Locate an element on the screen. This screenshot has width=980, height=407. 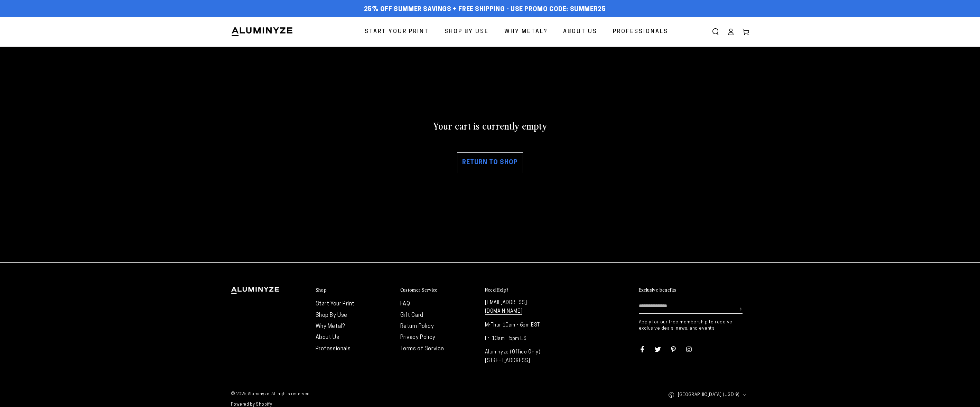
p: Apply for our free membership to receive exclusive deals, news, and events. is located at coordinates (694, 325).